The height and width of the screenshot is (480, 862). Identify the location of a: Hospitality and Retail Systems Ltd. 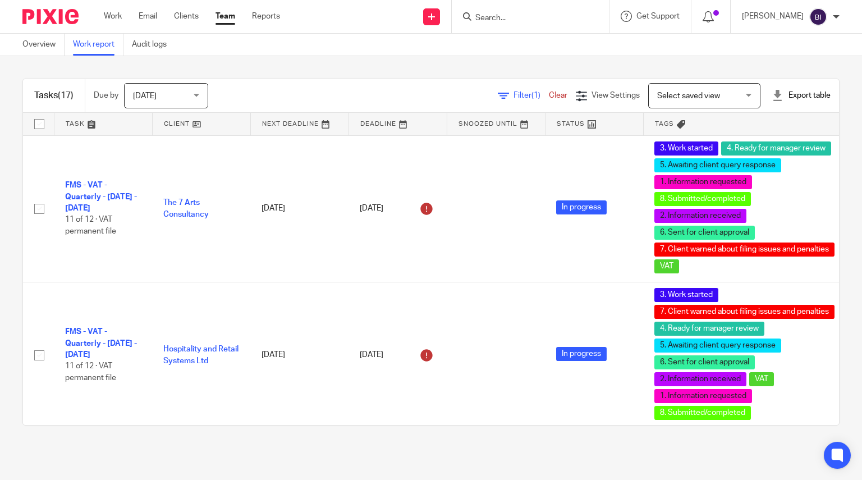
(201, 354).